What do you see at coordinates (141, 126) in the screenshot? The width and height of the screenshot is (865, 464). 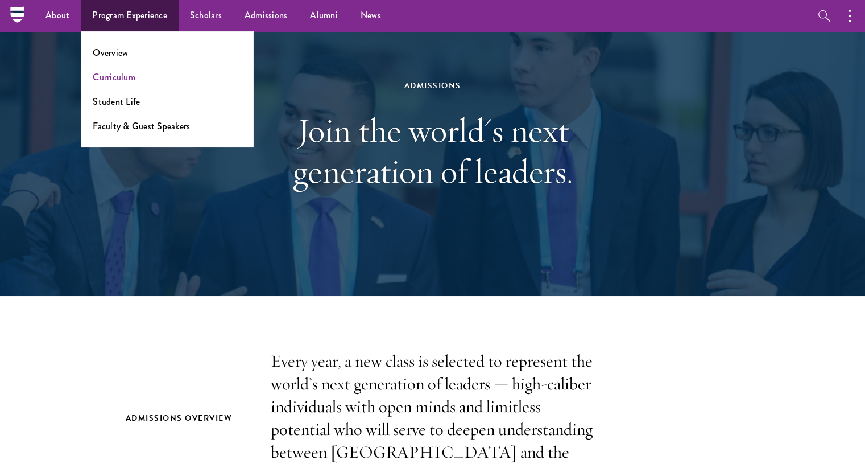 I see `a: Faculty & Guest Speakers` at bounding box center [141, 126].